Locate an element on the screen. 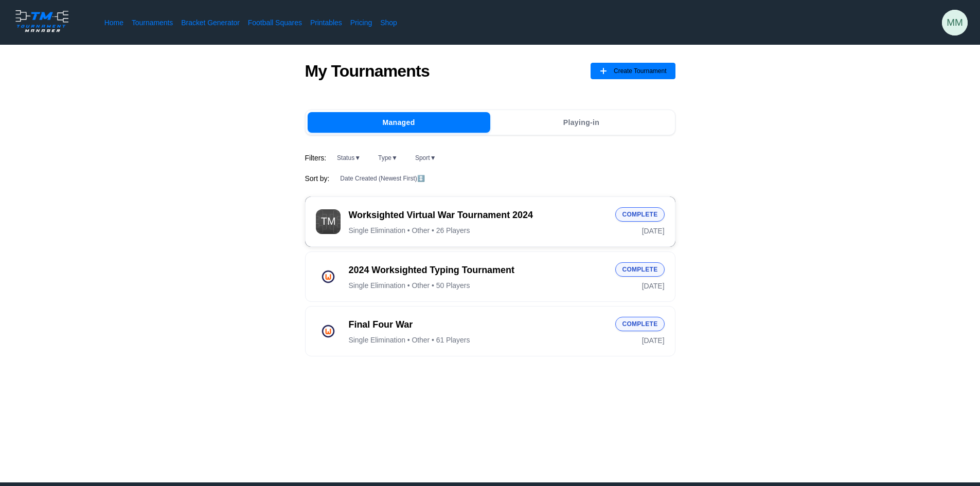 Image resolution: width=980 pixels, height=486 pixels. span: 2024 Worksighted Typing Tournament is located at coordinates (478, 270).